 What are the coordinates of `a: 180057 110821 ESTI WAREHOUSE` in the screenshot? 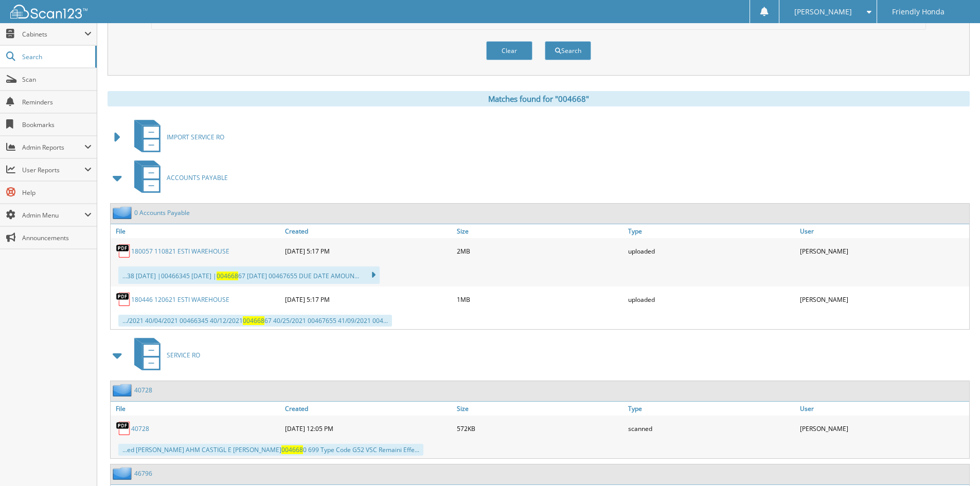 It's located at (180, 251).